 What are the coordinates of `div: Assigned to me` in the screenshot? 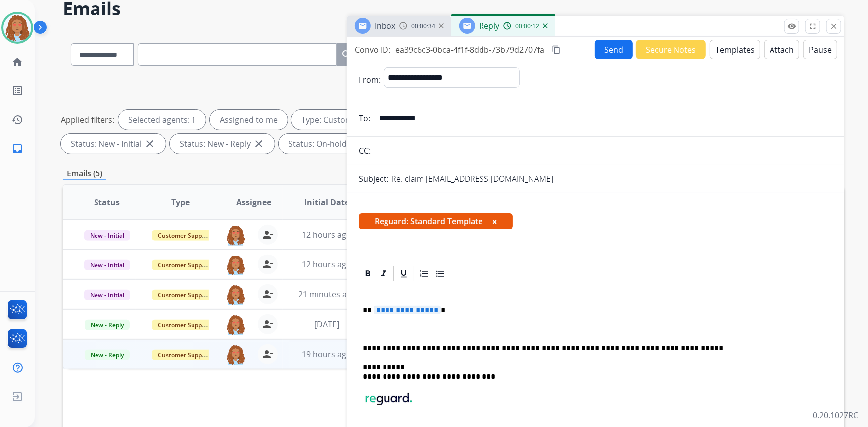 It's located at (249, 120).